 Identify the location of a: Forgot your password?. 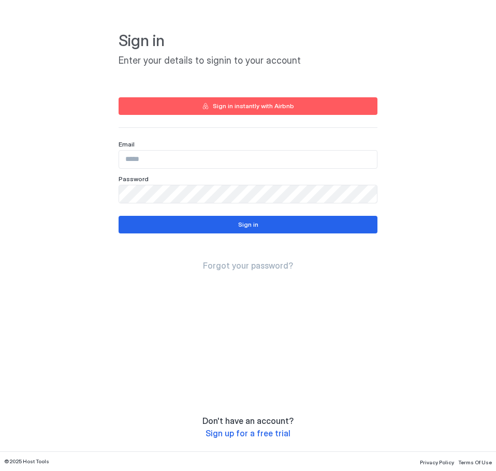
(248, 266).